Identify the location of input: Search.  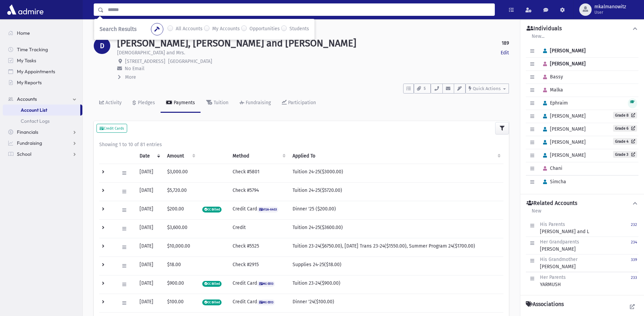
(299, 10).